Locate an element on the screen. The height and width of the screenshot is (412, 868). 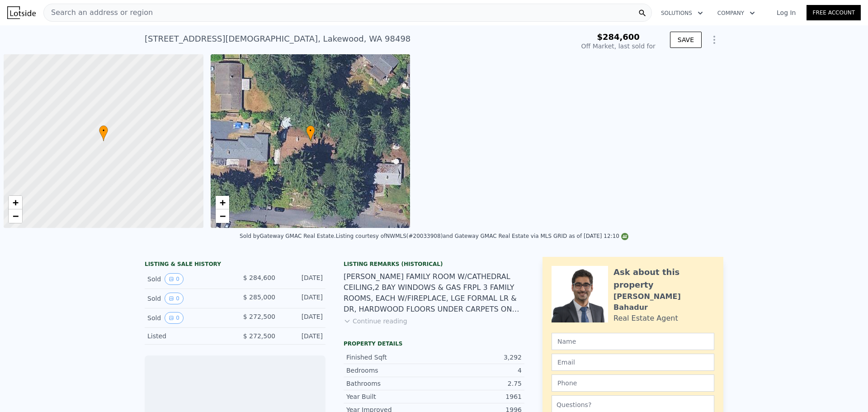
div: LISTING & SALE HISTORY is located at coordinates (235, 265).